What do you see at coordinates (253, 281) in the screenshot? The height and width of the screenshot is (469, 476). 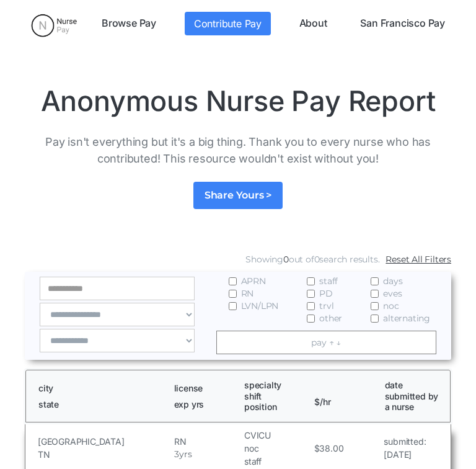 I see `span: APRN` at bounding box center [253, 281].